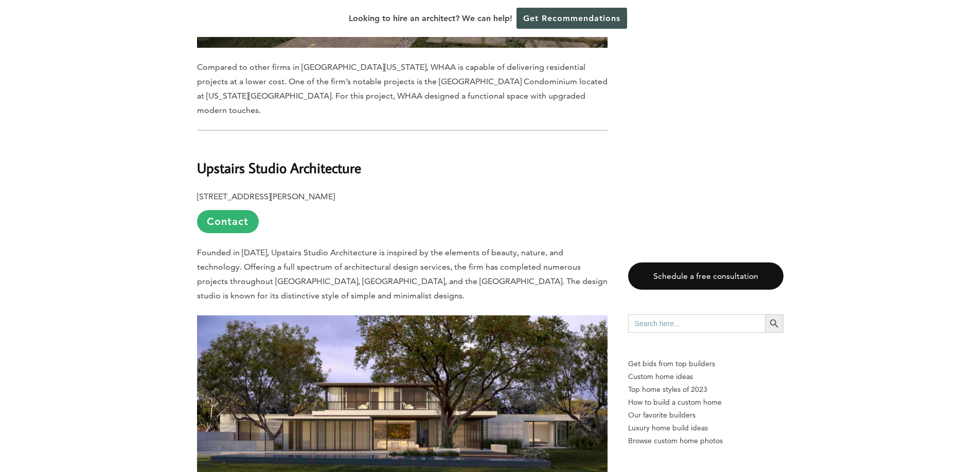 Image resolution: width=980 pixels, height=472 pixels. Describe the element at coordinates (706, 441) in the screenshot. I see `p: Browse custom home photos` at that location.